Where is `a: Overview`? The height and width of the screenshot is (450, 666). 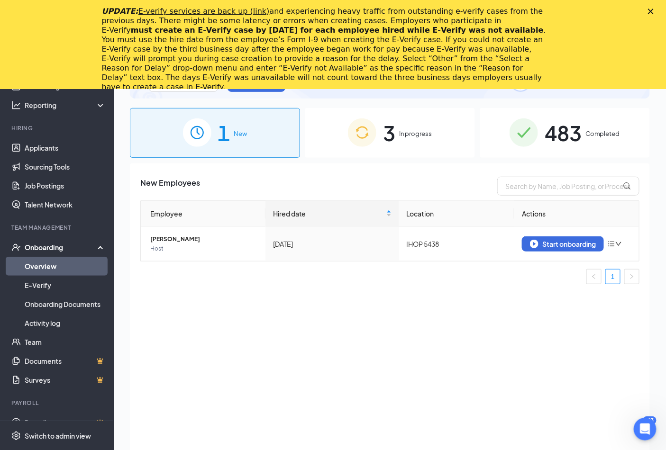 a: Overview is located at coordinates (65, 266).